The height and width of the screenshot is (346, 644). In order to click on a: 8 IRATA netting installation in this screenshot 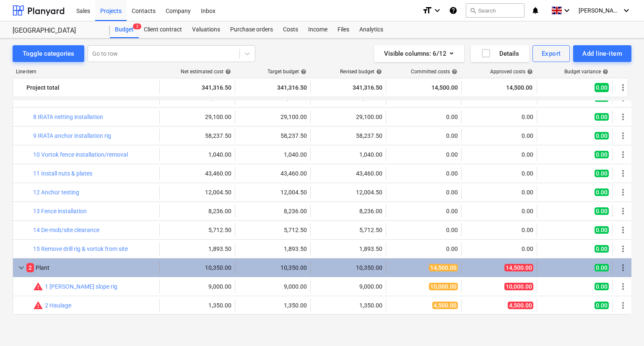, I will do `click(68, 117)`.